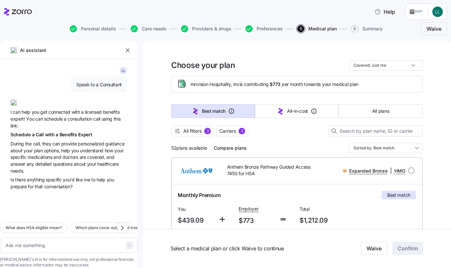  I want to click on span: $1,212.09, so click(327, 220).